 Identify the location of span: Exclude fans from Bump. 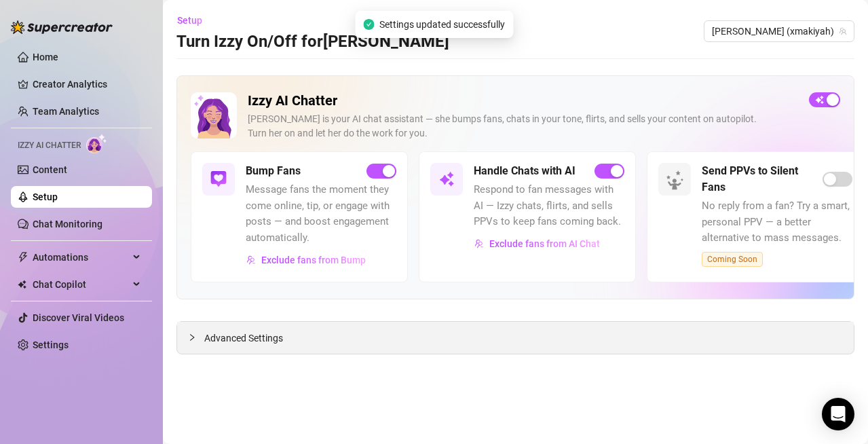
(314, 260).